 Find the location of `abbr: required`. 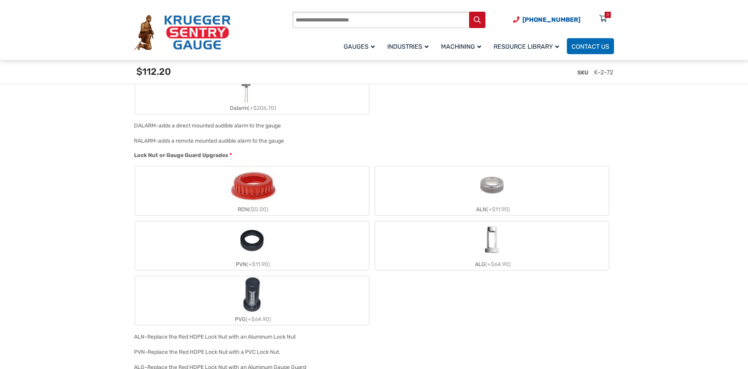

abbr: required is located at coordinates (231, 155).